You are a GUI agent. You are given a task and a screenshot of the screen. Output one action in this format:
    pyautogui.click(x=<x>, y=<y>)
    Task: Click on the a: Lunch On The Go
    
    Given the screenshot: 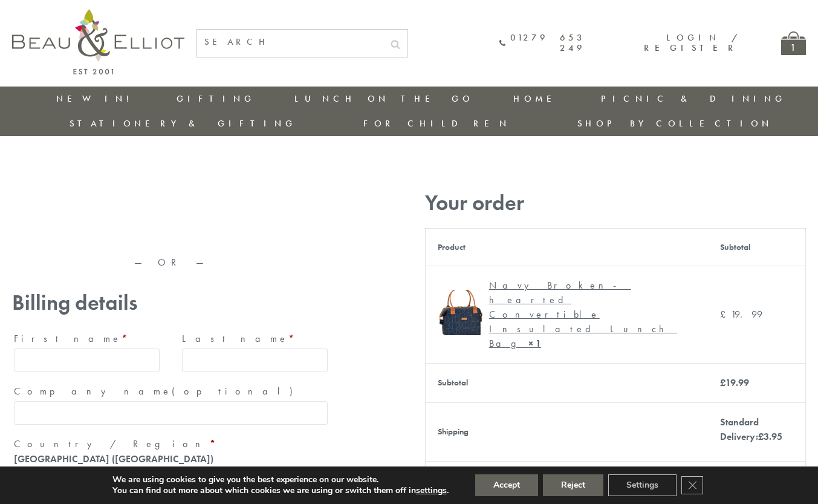 What is the action you would take?
    pyautogui.click(x=384, y=99)
    